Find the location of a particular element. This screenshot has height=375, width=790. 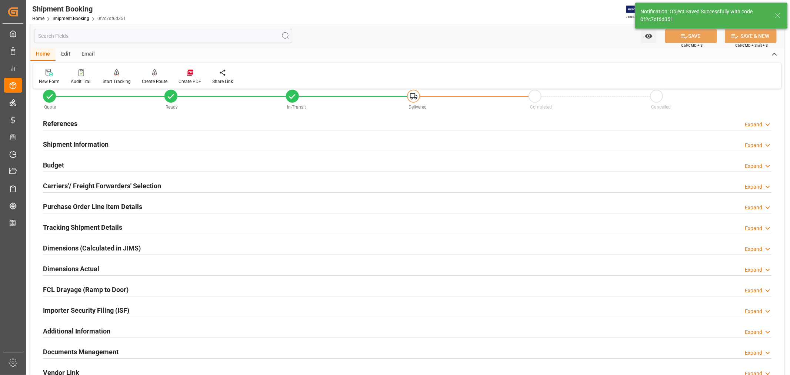

span: Cancelled is located at coordinates (661, 107).